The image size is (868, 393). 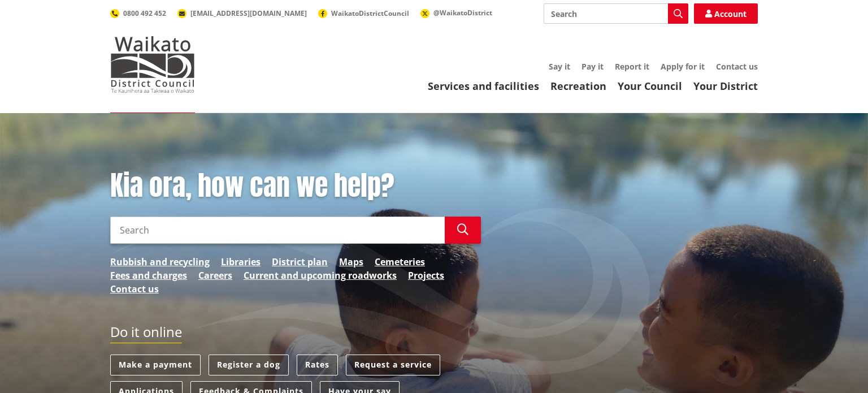 What do you see at coordinates (650, 86) in the screenshot?
I see `a: Your Council` at bounding box center [650, 86].